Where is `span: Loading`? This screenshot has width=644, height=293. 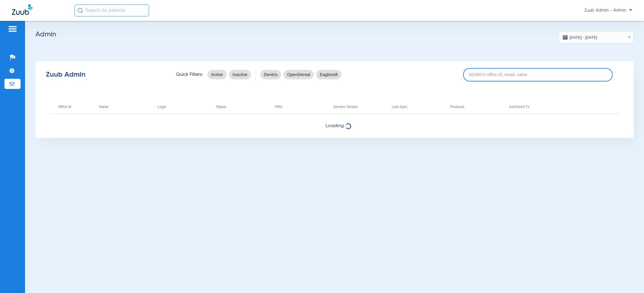 span: Loading is located at coordinates (335, 126).